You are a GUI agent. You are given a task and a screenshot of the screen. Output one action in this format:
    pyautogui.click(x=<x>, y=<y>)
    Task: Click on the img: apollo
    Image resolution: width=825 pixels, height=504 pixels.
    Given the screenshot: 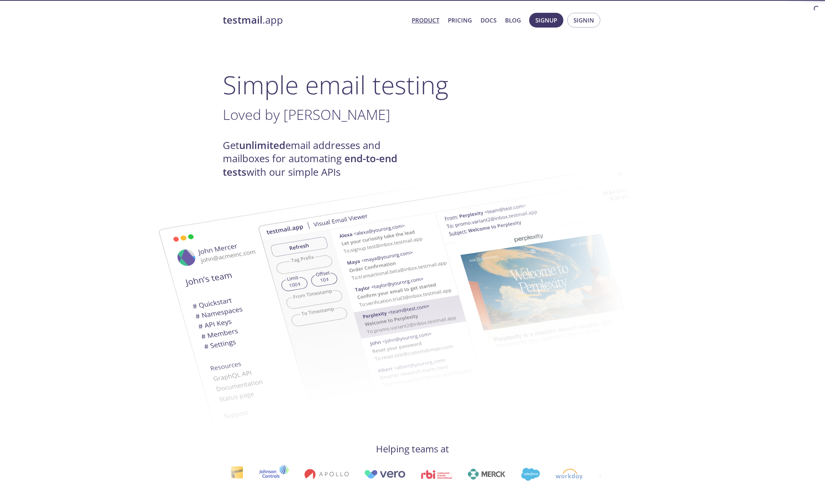 What is the action you would take?
    pyautogui.click(x=326, y=474)
    